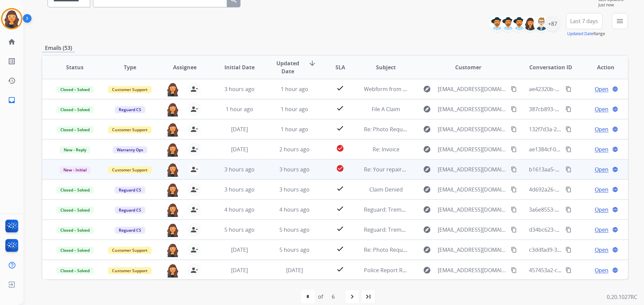  What do you see at coordinates (340, 148) in the screenshot?
I see `mat-icon: check_circle` at bounding box center [340, 148].